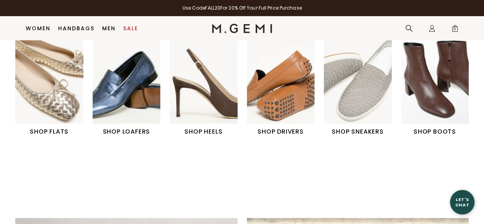  What do you see at coordinates (49, 132) in the screenshot?
I see `h1: SHOP FLATS` at bounding box center [49, 132].